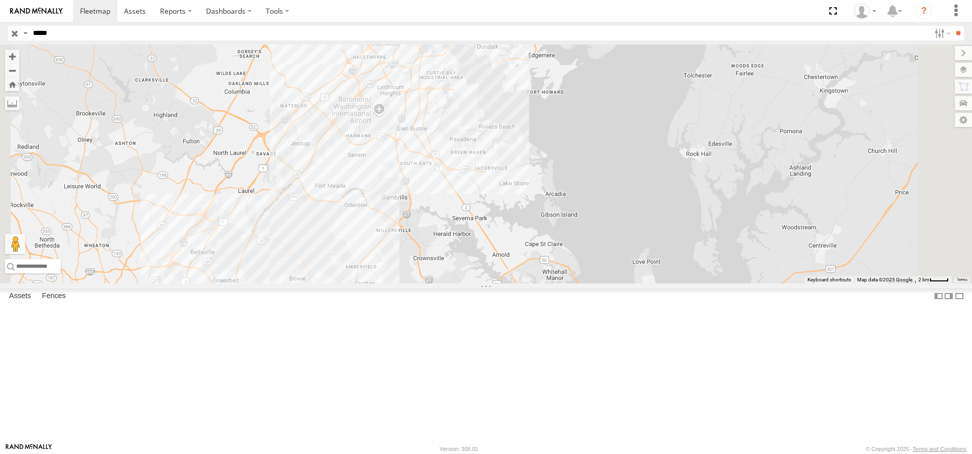 This screenshot has width=972, height=454. I want to click on label: Search Filter Options, so click(941, 33).